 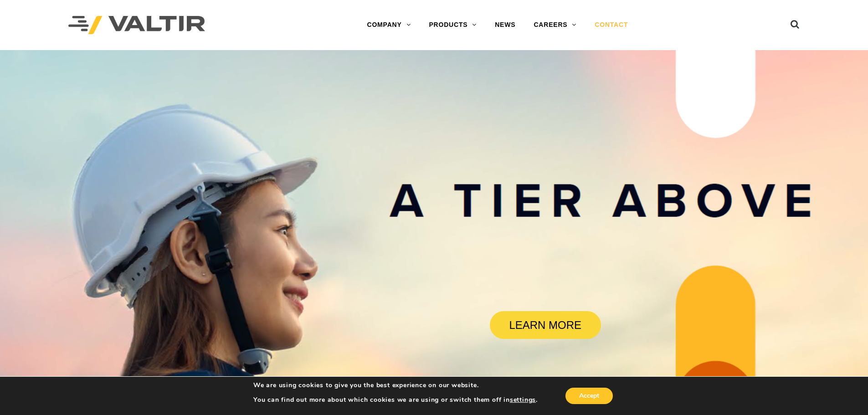 What do you see at coordinates (395, 385) in the screenshot?
I see `p: We are using cookies to give you the best experience on our website.` at bounding box center [395, 385].